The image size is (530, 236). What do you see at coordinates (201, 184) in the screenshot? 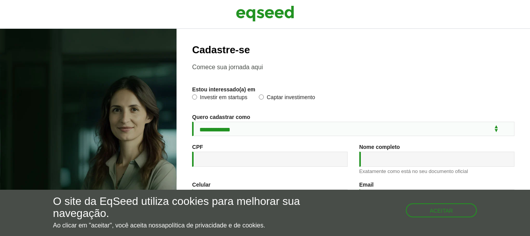
I see `label: Celular` at bounding box center [201, 184].